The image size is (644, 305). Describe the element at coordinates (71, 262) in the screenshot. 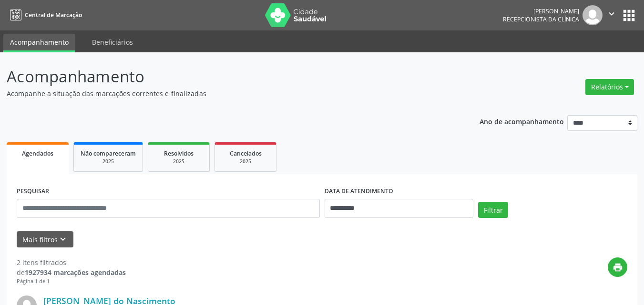

I see `div: 2 itens filtrados` at that location.